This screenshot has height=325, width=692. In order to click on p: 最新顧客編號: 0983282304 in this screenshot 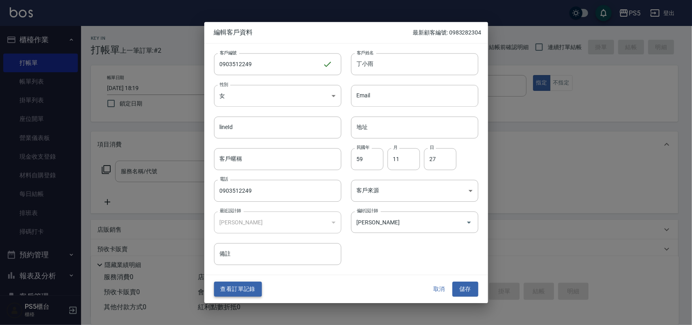, I will do `click(447, 32)`.